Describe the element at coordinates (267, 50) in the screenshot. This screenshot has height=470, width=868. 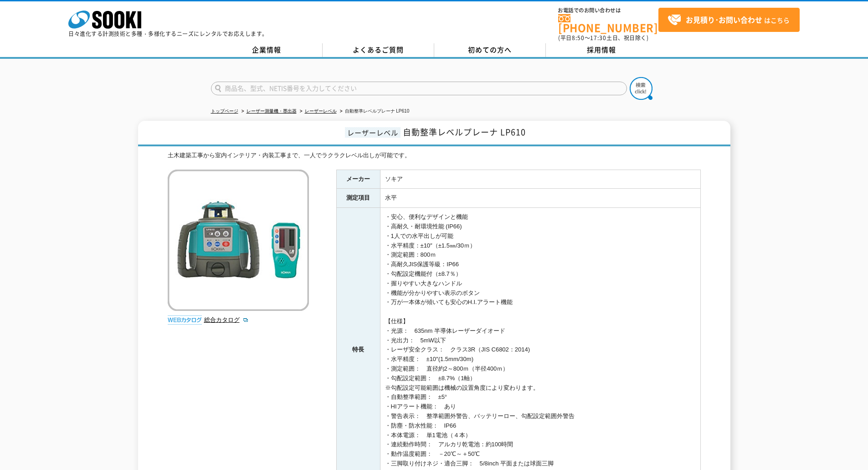
I see `a: 企業情報` at that location.